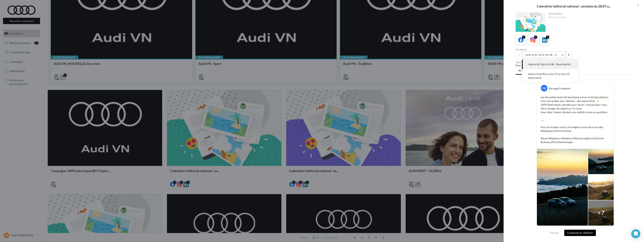 The height and width of the screenshot is (242, 644). What do you see at coordinates (574, 6) in the screenshot?
I see `span: Calendrier éditorial national : semaine du 28.07 a...` at bounding box center [574, 6].